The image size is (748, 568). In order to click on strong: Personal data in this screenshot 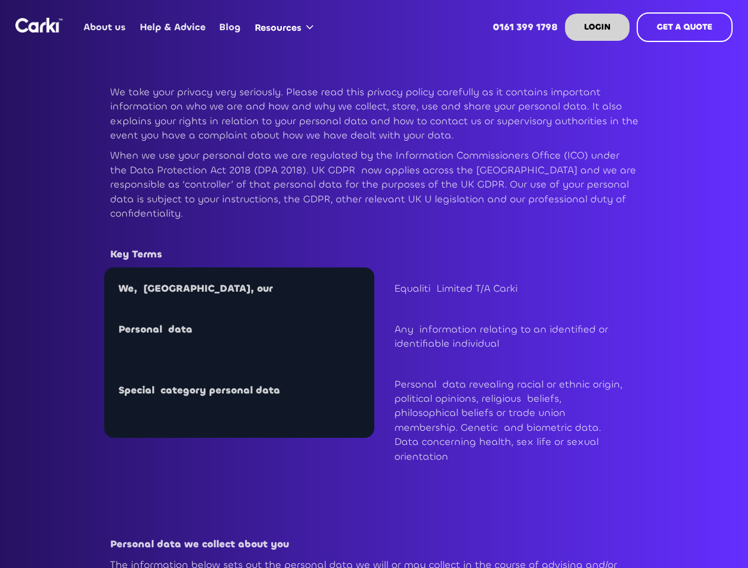, I will do `click(155, 330)`.